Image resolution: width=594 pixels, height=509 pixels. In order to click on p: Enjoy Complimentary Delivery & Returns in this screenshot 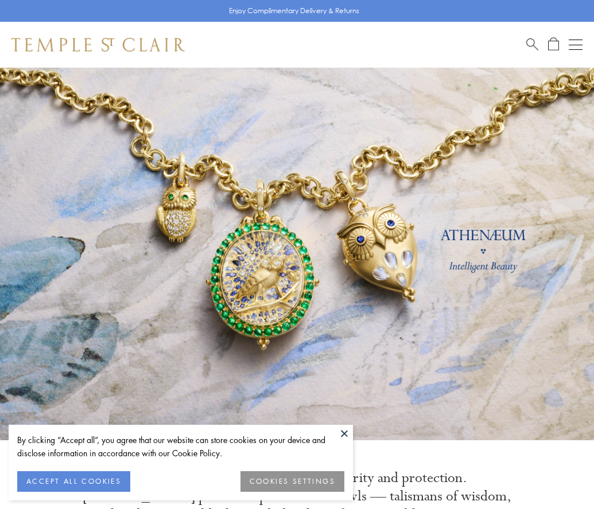, I will do `click(294, 11)`.